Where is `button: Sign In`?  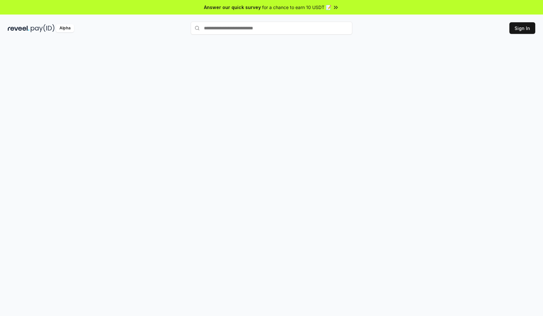 button: Sign In is located at coordinates (522, 28).